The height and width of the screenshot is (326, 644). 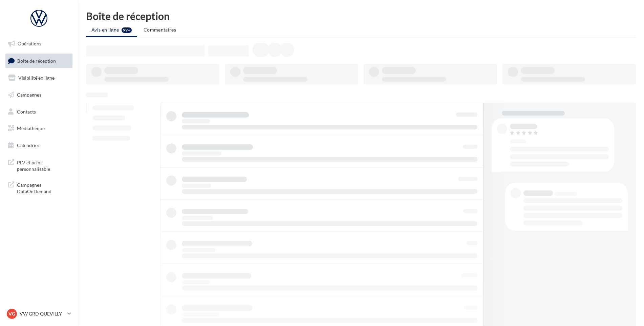 I want to click on span: Médiathèque, so click(x=31, y=128).